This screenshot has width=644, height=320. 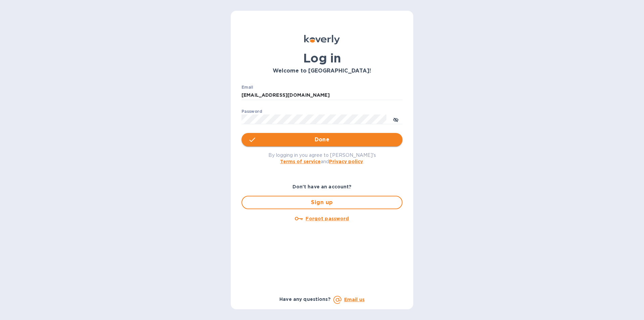 I want to click on img: Koverly, so click(x=322, y=39).